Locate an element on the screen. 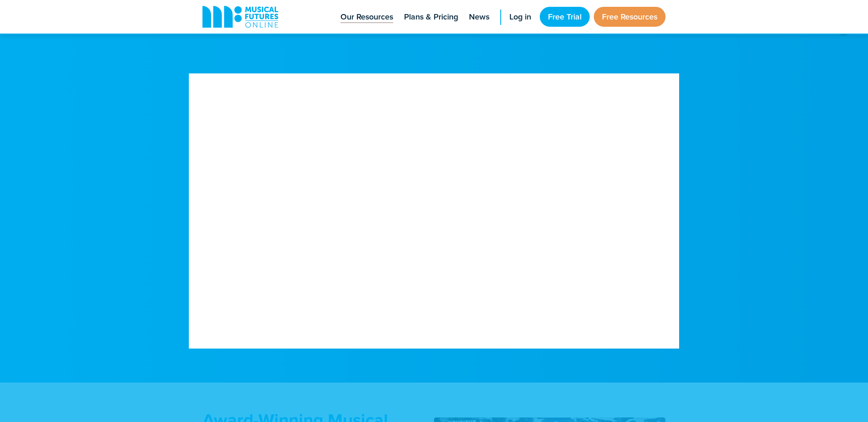  span: Plans & Pricing is located at coordinates (431, 17).